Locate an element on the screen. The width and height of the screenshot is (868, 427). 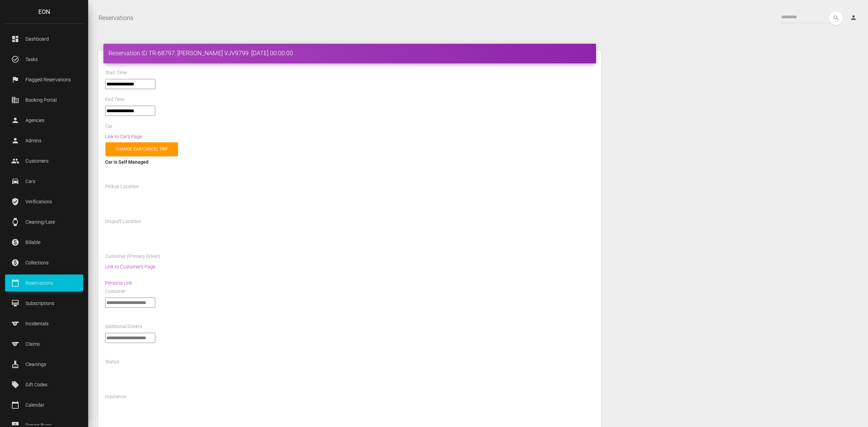
label: Car is located at coordinates (109, 127).